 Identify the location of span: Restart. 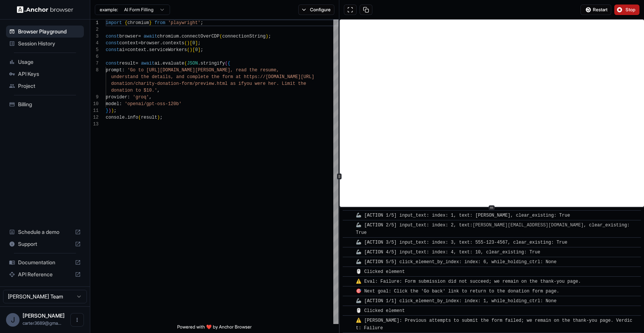
(600, 10).